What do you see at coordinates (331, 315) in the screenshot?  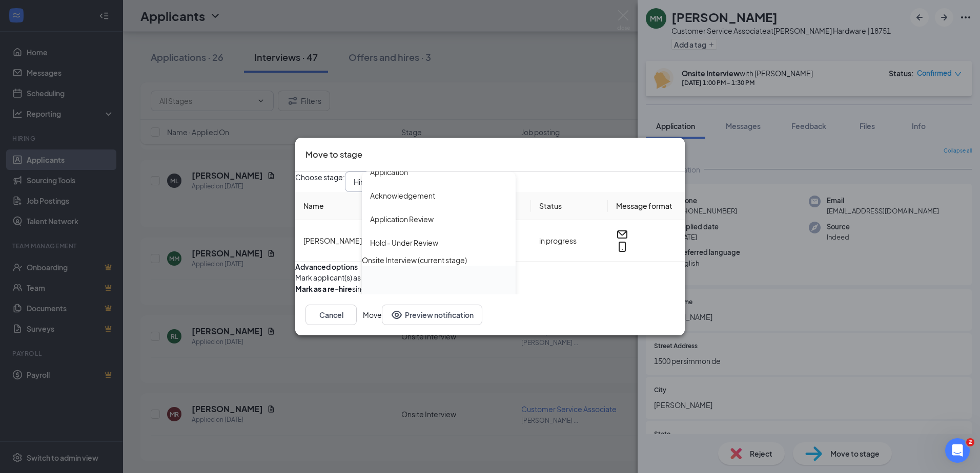 I see `button: Cancel` at bounding box center [331, 315].